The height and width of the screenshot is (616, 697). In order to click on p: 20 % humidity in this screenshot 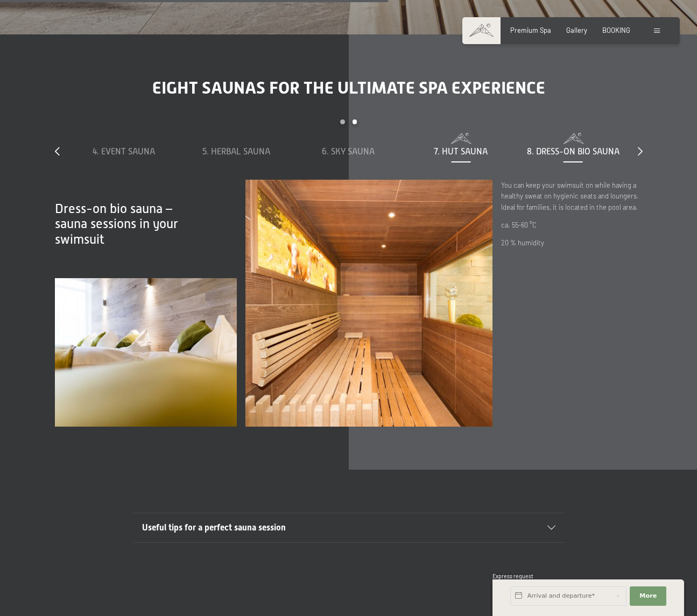, I will do `click(572, 243)`.